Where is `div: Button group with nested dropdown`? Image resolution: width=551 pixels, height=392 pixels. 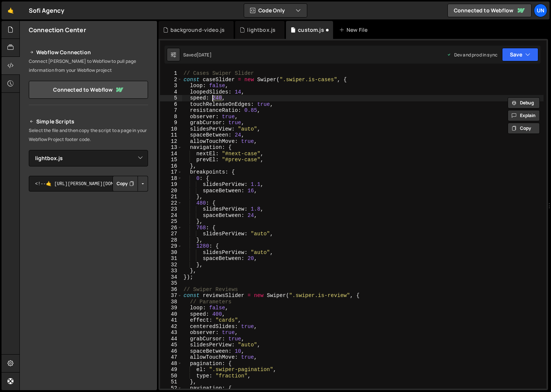 div: Button group with nested dropdown is located at coordinates (130, 183).